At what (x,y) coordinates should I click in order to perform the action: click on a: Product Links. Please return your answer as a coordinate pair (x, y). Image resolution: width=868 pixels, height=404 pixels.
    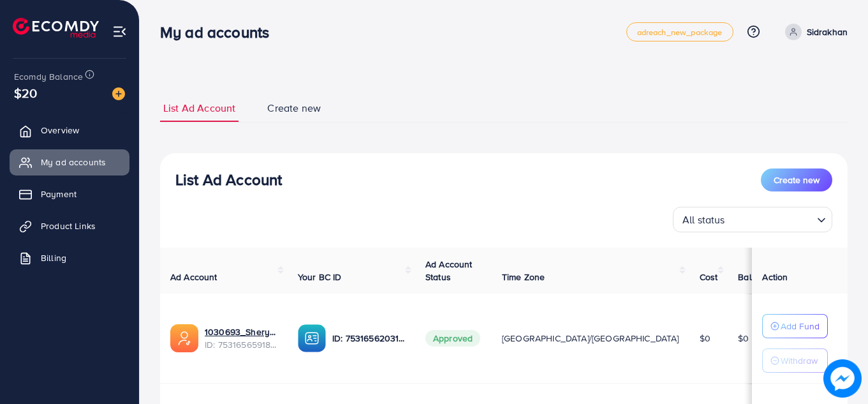
    Looking at the image, I should click on (70, 226).